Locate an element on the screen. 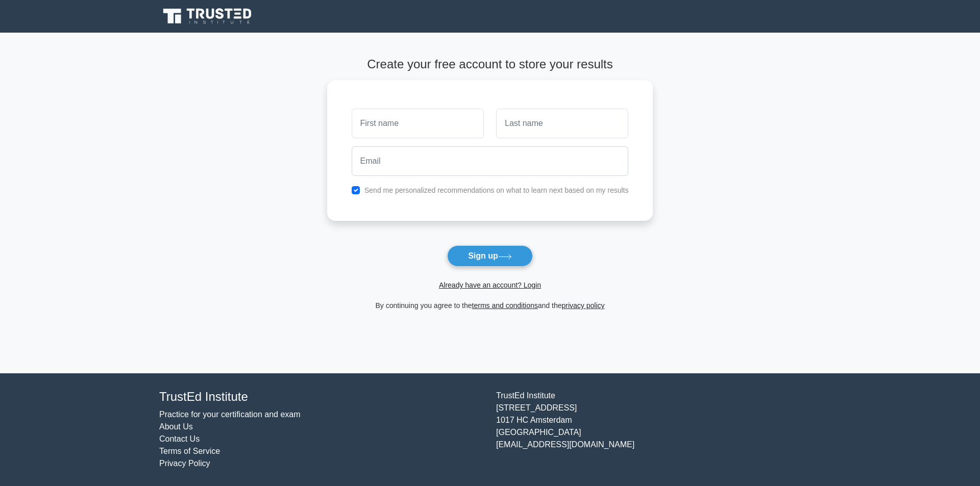 The width and height of the screenshot is (980, 486). input: Email is located at coordinates (490, 162).